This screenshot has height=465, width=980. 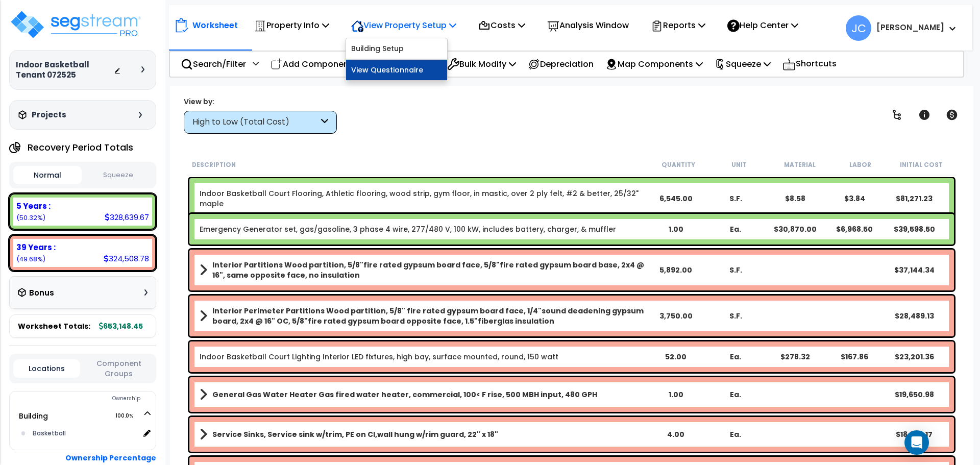 What do you see at coordinates (914, 316) in the screenshot?
I see `div: $28,489.13` at bounding box center [914, 316].